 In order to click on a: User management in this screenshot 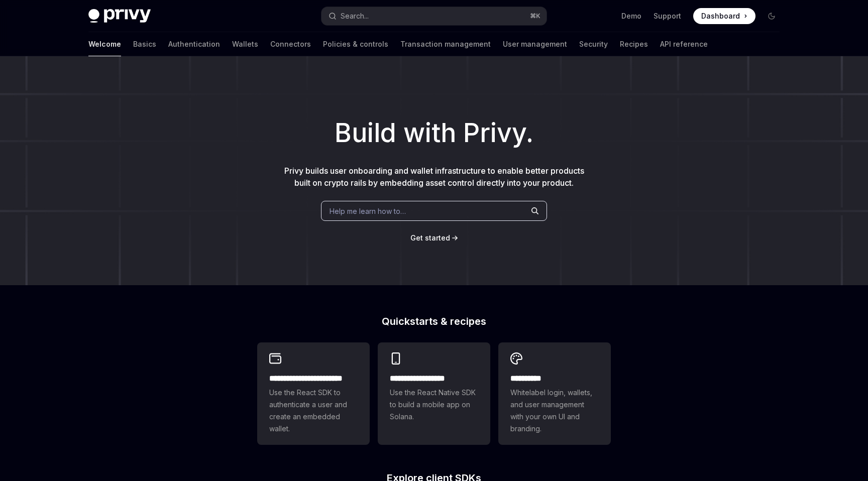, I will do `click(534, 44)`.